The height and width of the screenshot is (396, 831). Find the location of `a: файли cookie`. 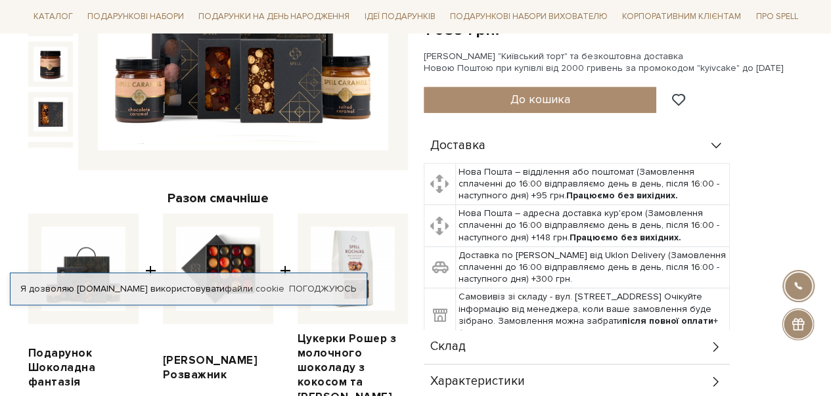

a: файли cookie is located at coordinates (254, 288).